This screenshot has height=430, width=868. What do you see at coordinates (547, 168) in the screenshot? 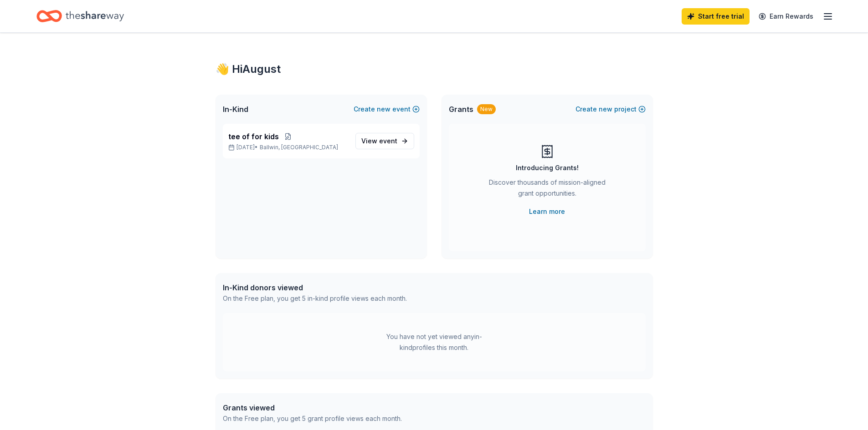
I see `div: Introducing Grants!` at bounding box center [547, 168].